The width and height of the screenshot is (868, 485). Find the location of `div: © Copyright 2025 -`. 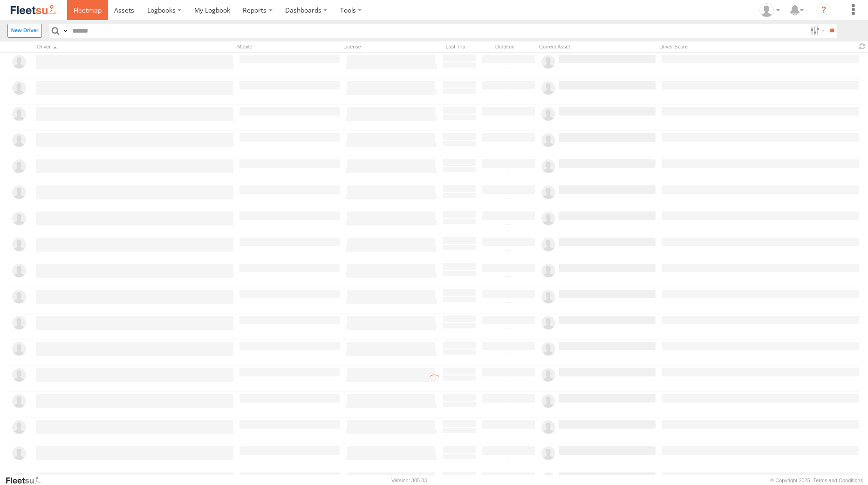

div: © Copyright 2025 - is located at coordinates (816, 481).